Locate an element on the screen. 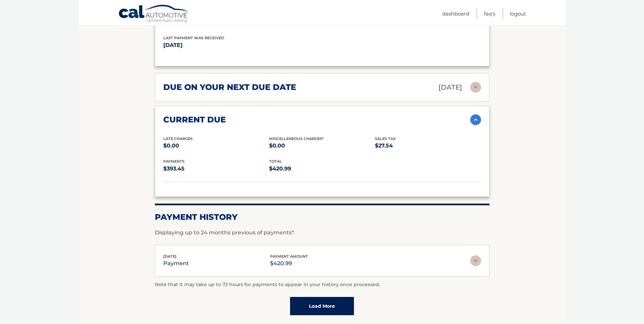 The image size is (644, 324). span: Sales Tax is located at coordinates (386, 139).